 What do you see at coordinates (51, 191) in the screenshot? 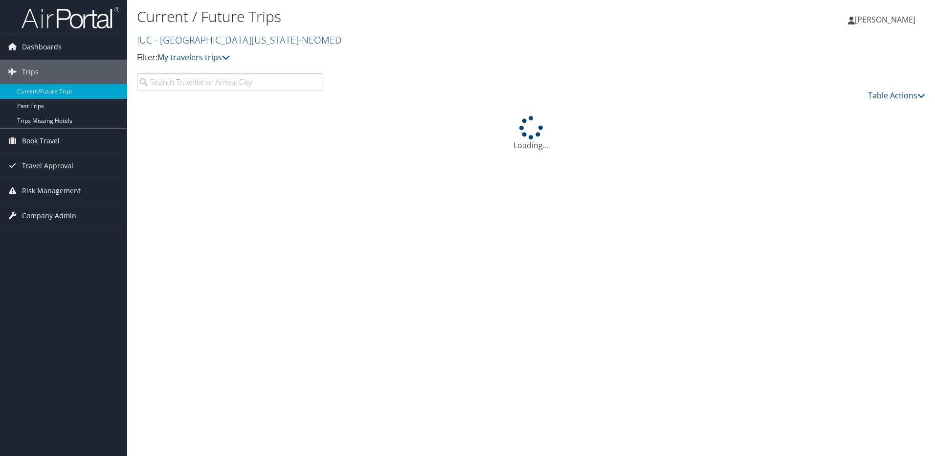
I see `span: Risk Management` at bounding box center [51, 191].